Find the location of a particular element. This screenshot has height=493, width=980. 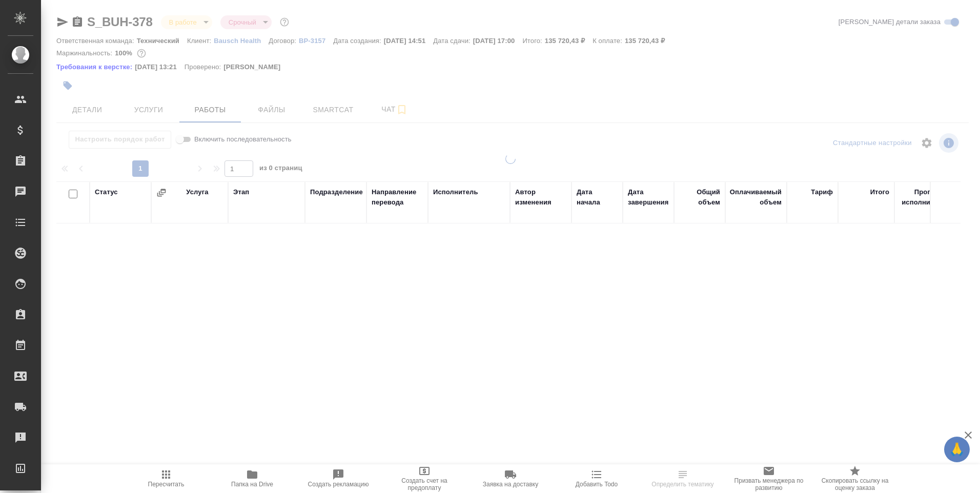

div: Дата завершения is located at coordinates (648, 197).